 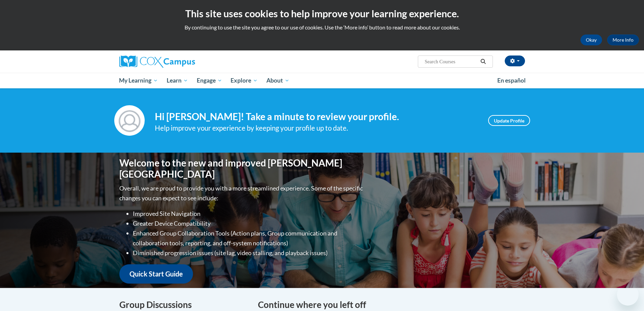 What do you see at coordinates (248, 213) in the screenshot?
I see `li: Improved Site Navigation` at bounding box center [248, 213].